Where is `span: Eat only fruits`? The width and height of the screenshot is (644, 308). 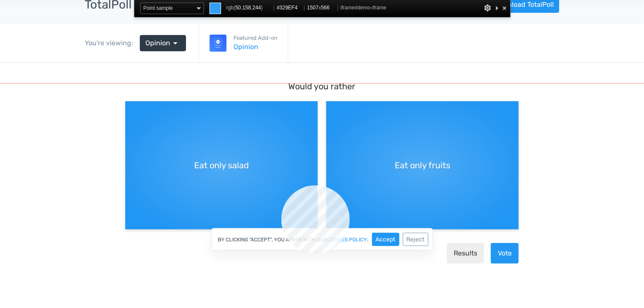 span: Eat only fruits is located at coordinates (423, 102).